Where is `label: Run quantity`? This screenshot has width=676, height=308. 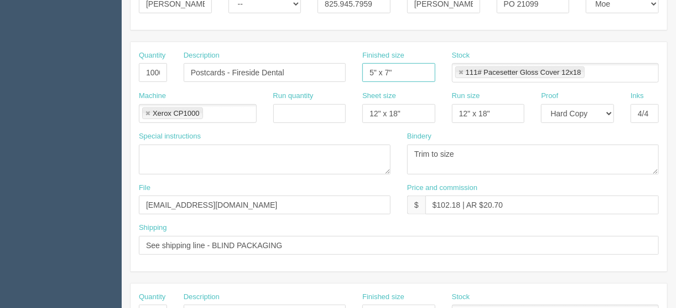
label: Run quantity is located at coordinates (293, 96).